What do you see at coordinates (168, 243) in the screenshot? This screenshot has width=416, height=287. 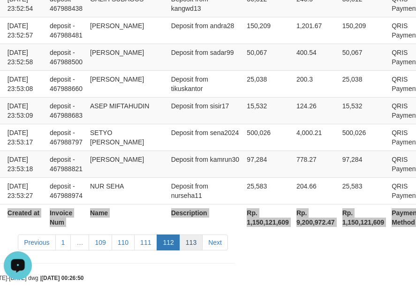 I see `a: 112` at bounding box center [168, 243].